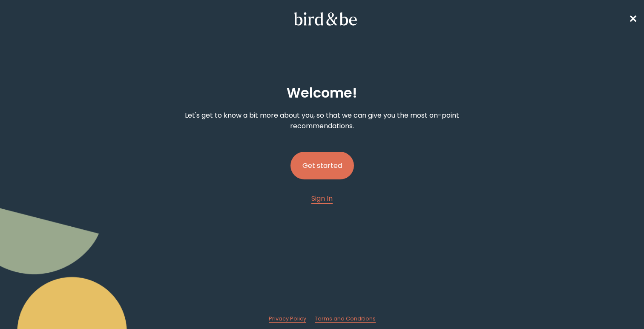  I want to click on span: Privacy Policy, so click(288, 318).